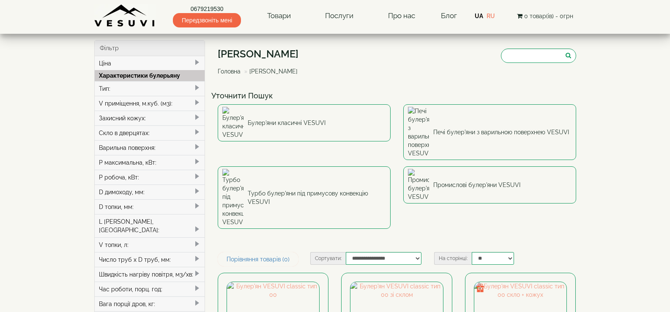 This screenshot has width=670, height=312. I want to click on span: Передзвоніть мені, so click(207, 20).